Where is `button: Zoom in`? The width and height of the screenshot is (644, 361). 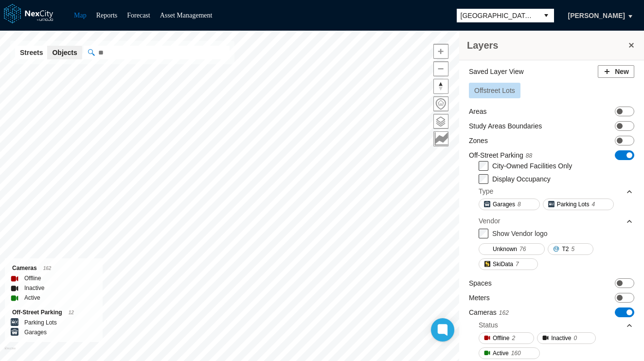 button: Zoom in is located at coordinates (441, 51).